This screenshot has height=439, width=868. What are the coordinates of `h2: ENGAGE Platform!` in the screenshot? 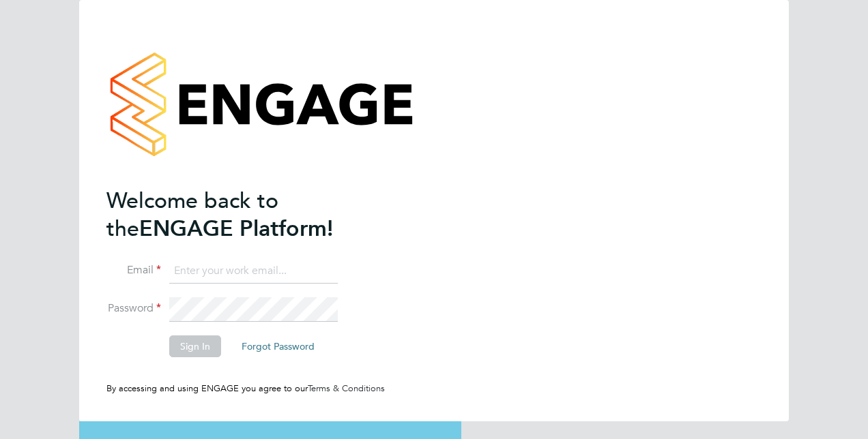 It's located at (239, 215).